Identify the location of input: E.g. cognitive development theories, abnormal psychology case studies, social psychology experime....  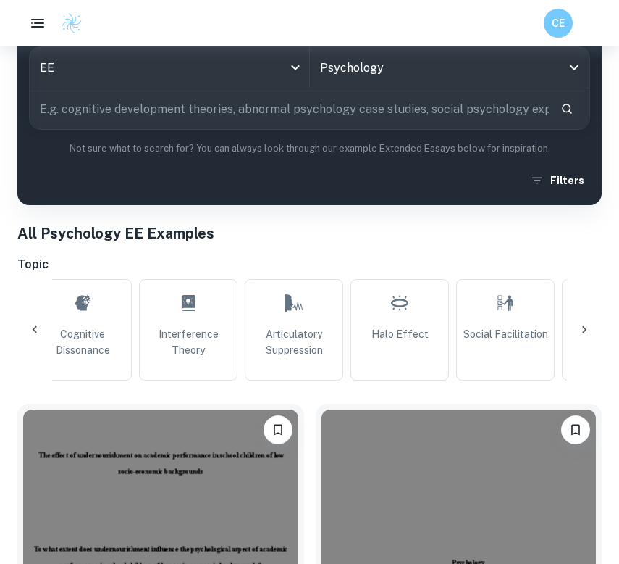
(289, 109).